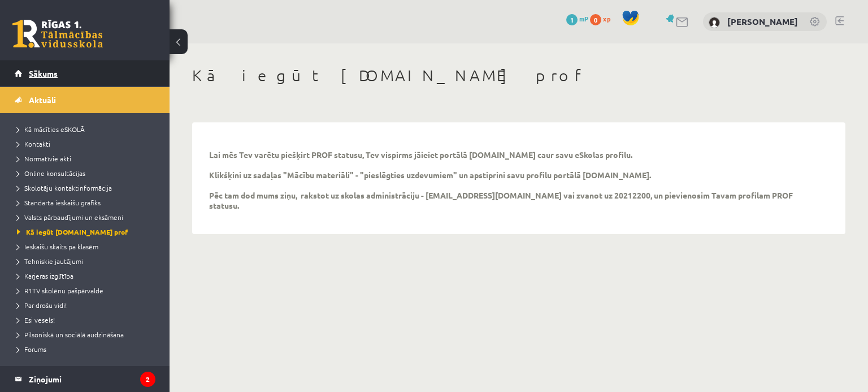 Image resolution: width=868 pixels, height=392 pixels. I want to click on span: Aktuāli, so click(42, 100).